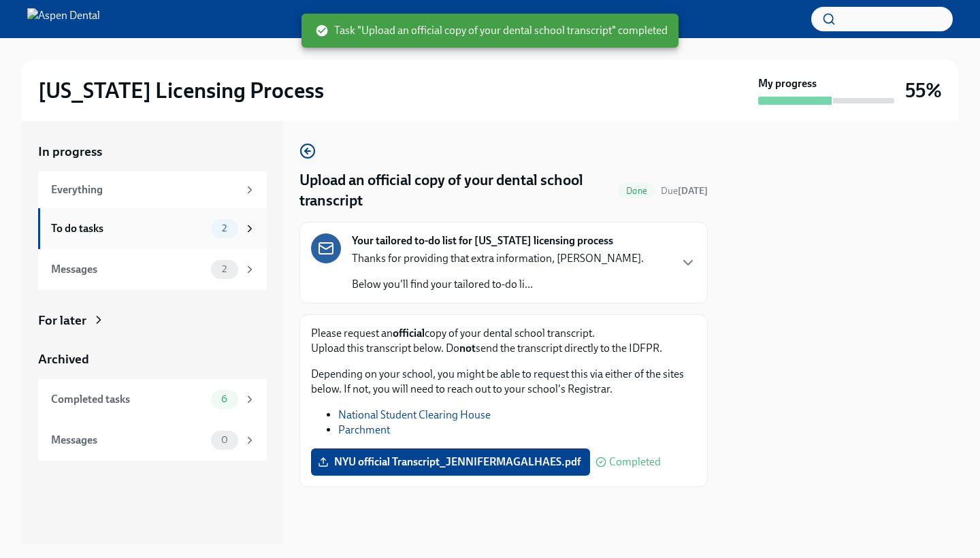  I want to click on span: October 16th, 2025 10:00, so click(684, 191).